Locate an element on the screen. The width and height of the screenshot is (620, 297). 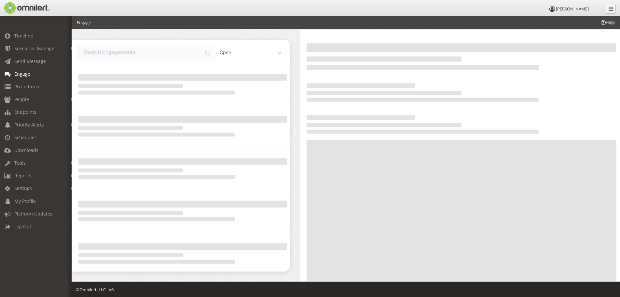
span: Procedures is located at coordinates (27, 86).